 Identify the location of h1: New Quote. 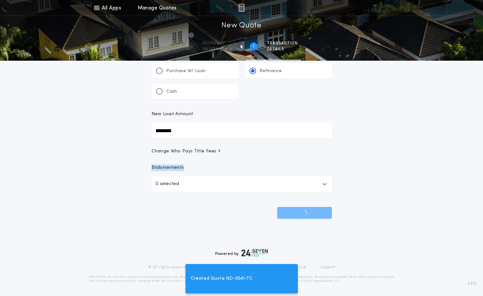
(241, 26).